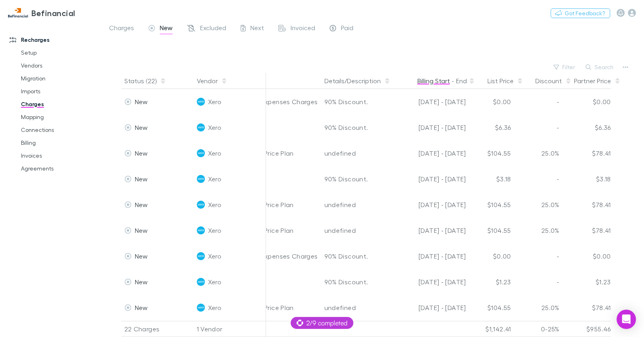 The height and width of the screenshot is (337, 644). What do you see at coordinates (51, 40) in the screenshot?
I see `a: Recharges` at bounding box center [51, 40].